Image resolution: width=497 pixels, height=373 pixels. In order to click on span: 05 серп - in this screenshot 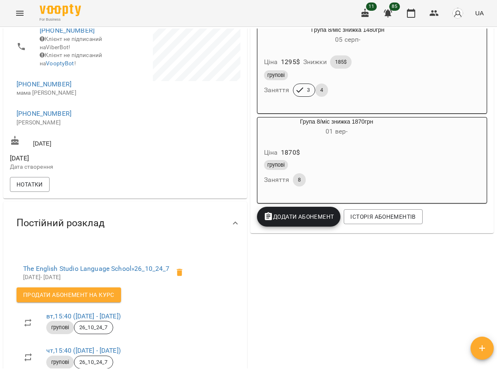, I will do `click(348, 39)`.